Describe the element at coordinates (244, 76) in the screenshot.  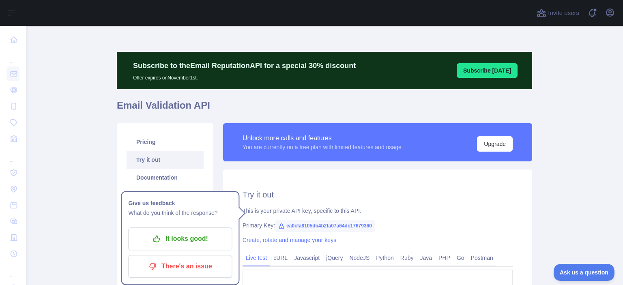
I see `p: Offer expires on November 1st.` at that location.